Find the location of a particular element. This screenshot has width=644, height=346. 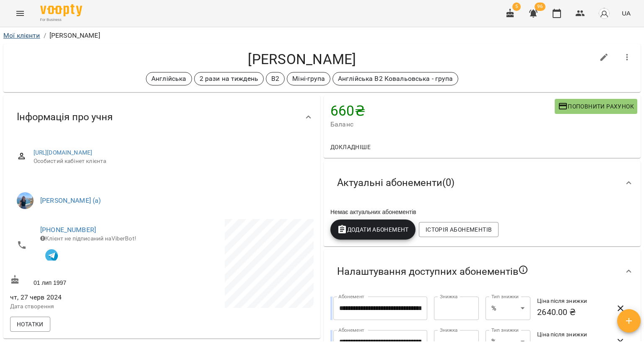

img: Telegram is located at coordinates (51, 255).